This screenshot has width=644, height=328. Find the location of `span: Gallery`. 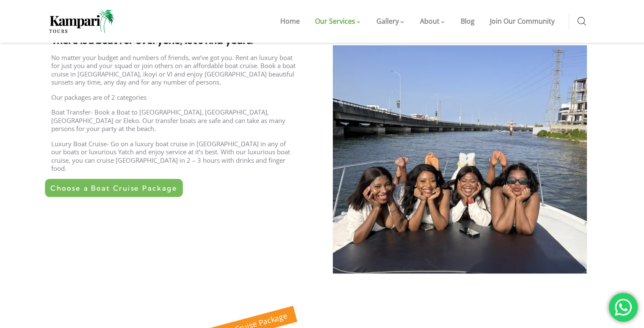

span: Gallery is located at coordinates (387, 21).